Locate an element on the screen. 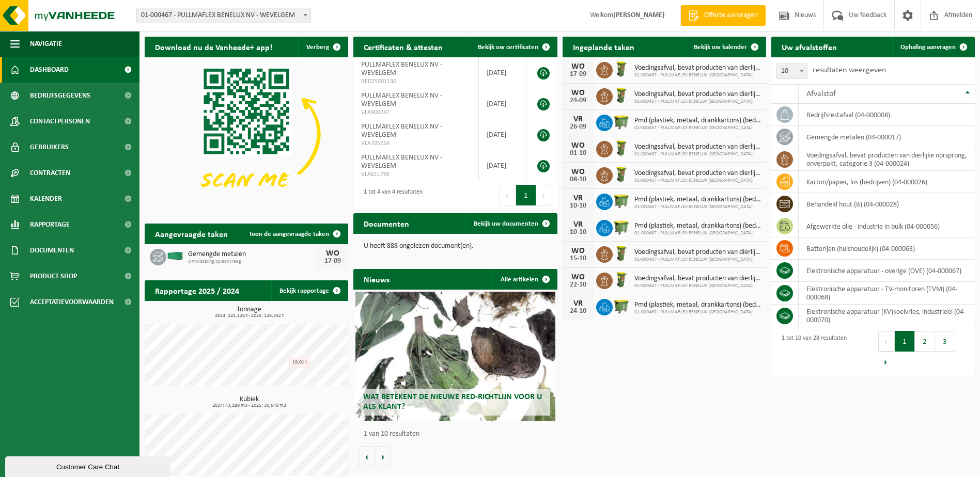 Image resolution: width=980 pixels, height=477 pixels. a: Bekijk uw certificaten is located at coordinates (513, 47).